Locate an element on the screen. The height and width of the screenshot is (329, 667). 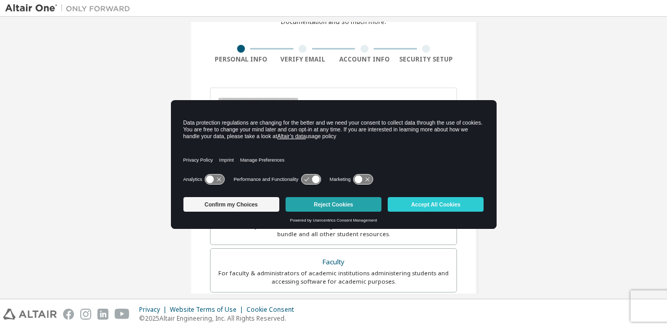
div: Privacy is located at coordinates (154, 310).